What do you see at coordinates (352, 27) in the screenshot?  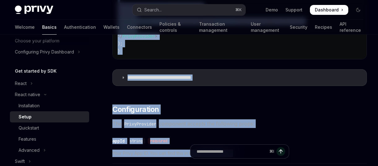 I see `a: API reference` at bounding box center [352, 27].